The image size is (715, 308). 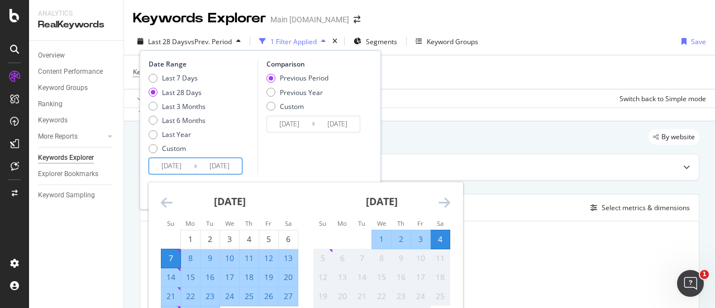 I want to click on div: 13, so click(x=288, y=258).